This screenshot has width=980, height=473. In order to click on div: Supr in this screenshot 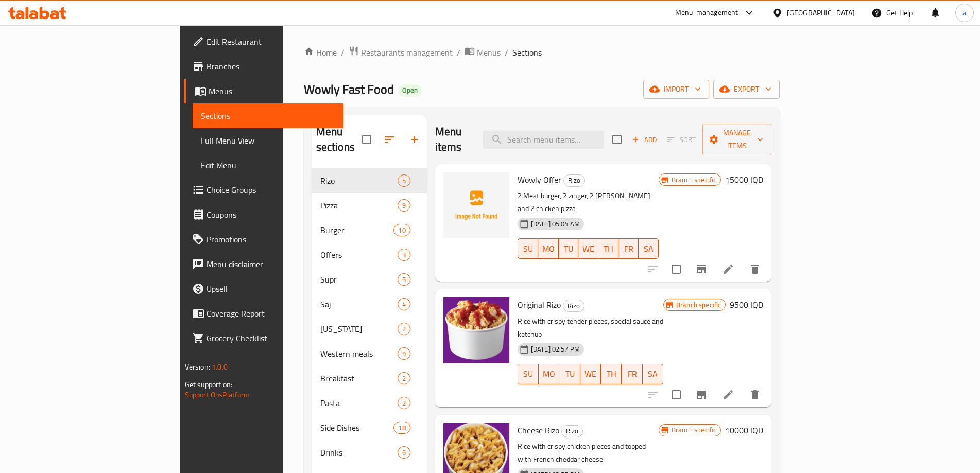, I will do `click(359, 280)`.